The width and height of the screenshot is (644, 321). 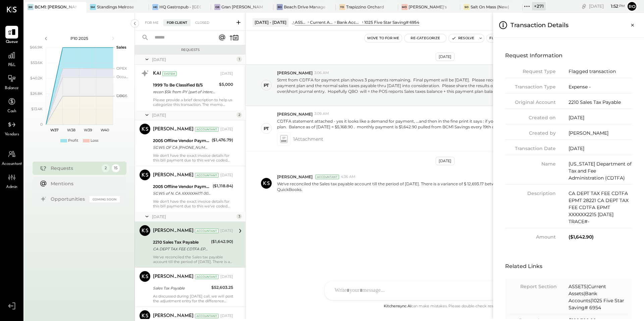 I want to click on div: 15, so click(x=116, y=168).